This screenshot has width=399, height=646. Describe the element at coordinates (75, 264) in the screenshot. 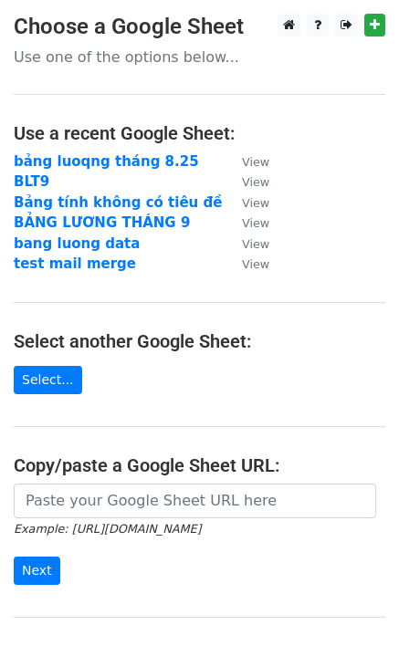

I see `a: test mail merge` at that location.